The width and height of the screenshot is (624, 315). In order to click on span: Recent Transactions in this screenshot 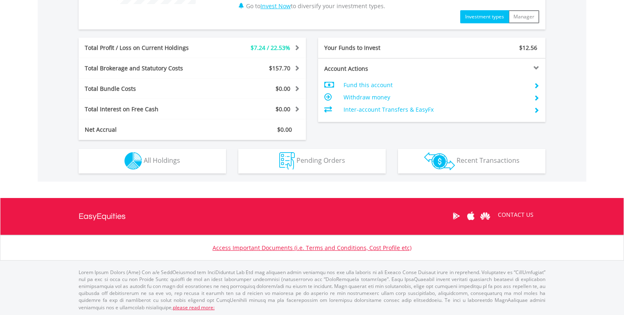, I will do `click(488, 161)`.